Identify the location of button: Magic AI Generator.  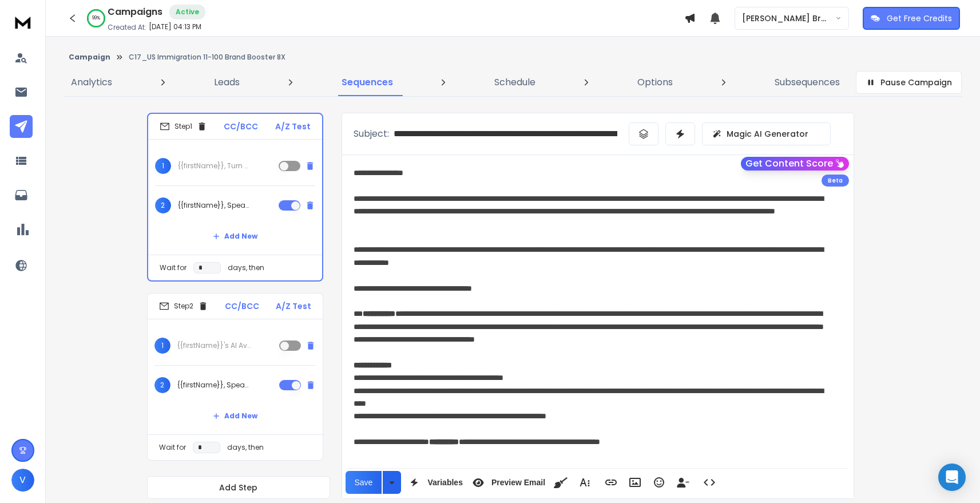
(766, 134).